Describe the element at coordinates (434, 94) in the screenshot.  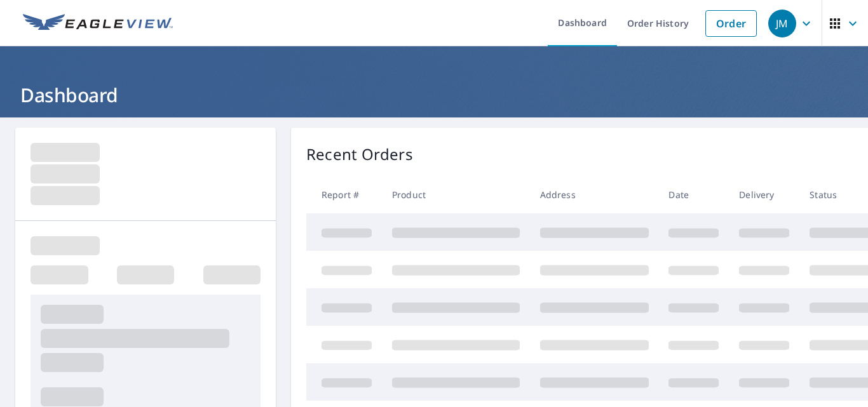
I see `h1: Dashboard` at that location.